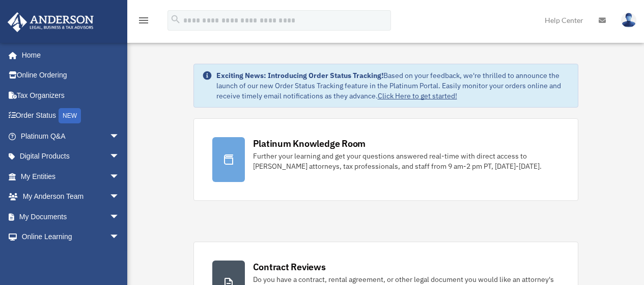 The image size is (644, 285). I want to click on a: Digital Productsarrow_drop_down, so click(70, 156).